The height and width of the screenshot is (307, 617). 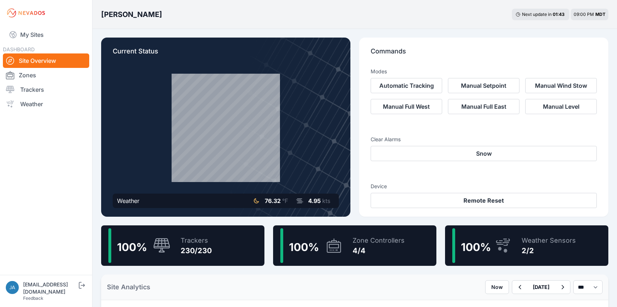 What do you see at coordinates (46, 35) in the screenshot?
I see `a: My Sites` at bounding box center [46, 35].